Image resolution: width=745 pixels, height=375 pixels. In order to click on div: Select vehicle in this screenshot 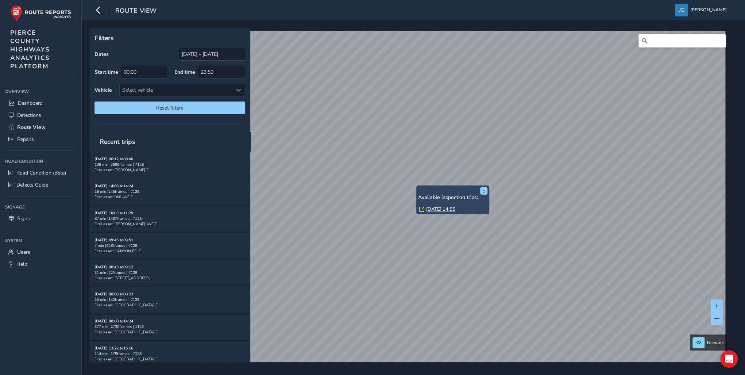, I will do `click(176, 90)`.